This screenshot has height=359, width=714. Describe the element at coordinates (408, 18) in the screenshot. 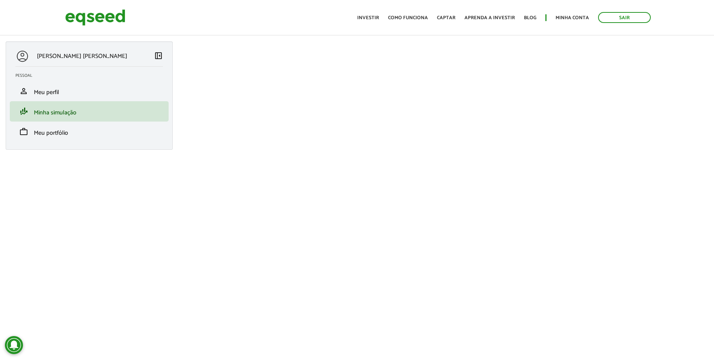

I see `a: Como funciona` at that location.